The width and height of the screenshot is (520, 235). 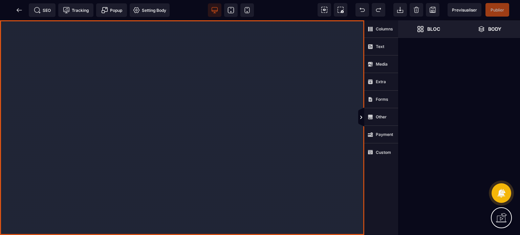 What do you see at coordinates (112, 10) in the screenshot?
I see `span: Popup` at bounding box center [112, 10].